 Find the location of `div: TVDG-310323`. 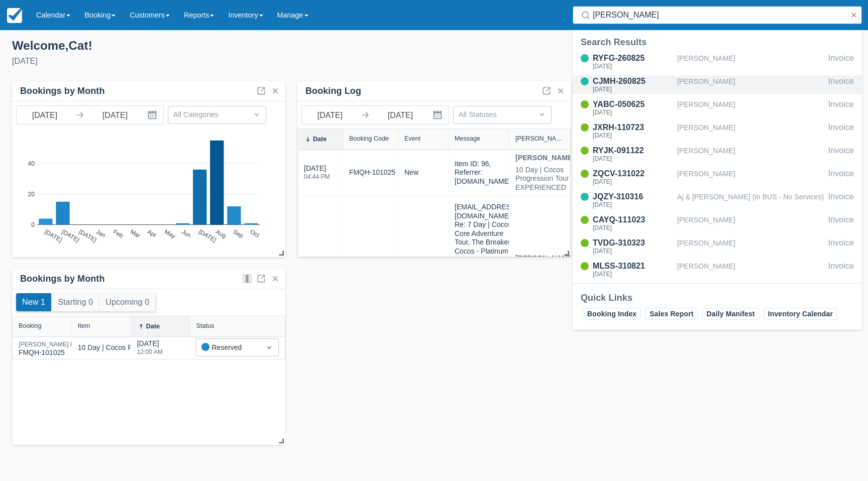

div: TVDG-310323 is located at coordinates (633, 243).